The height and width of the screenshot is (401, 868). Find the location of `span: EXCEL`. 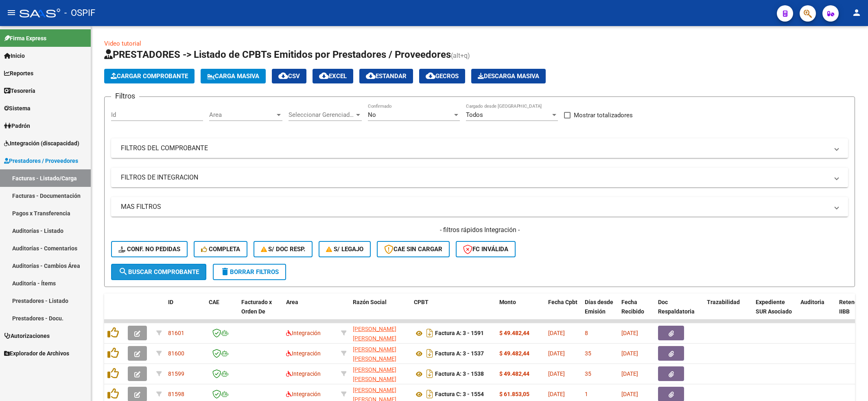

span: EXCEL is located at coordinates (333, 76).